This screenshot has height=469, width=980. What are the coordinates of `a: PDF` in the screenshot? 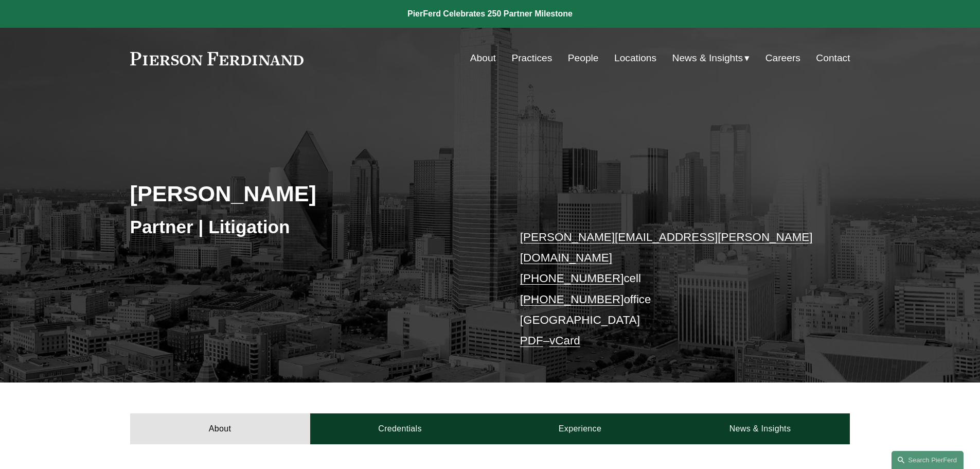 It's located at (531, 340).